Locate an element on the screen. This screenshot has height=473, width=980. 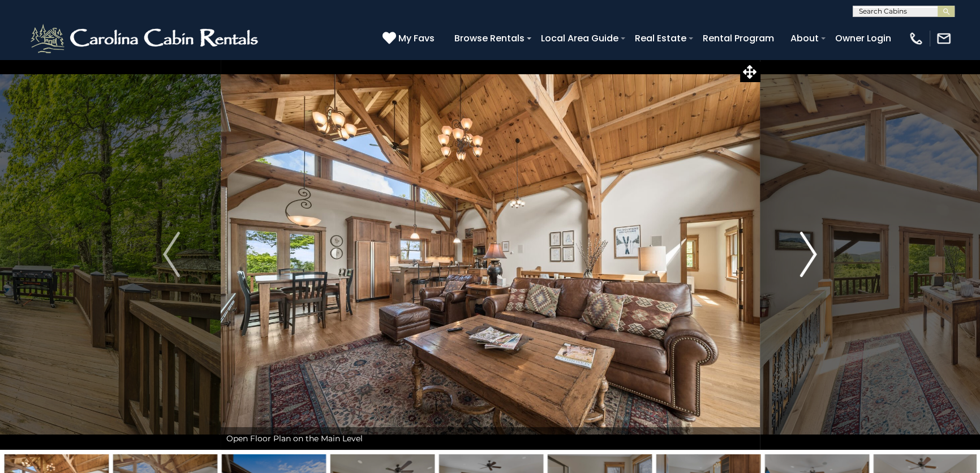
span: My Favs is located at coordinates (417, 38).